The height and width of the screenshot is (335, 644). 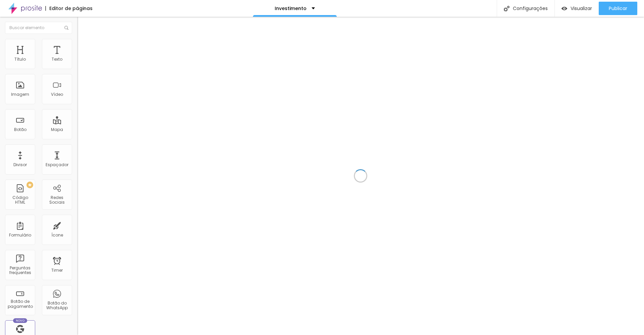 I want to click on input: Buscar elemento, so click(x=39, y=28).